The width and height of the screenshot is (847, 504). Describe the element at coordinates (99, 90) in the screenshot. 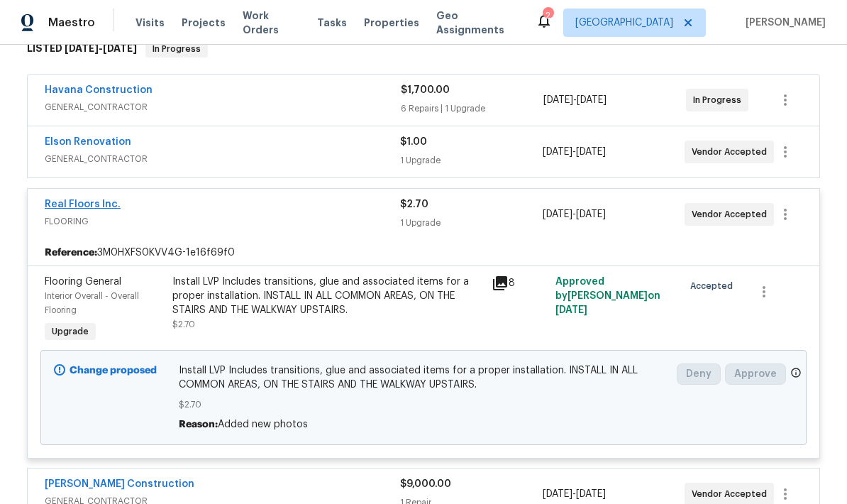

I see `a: Havana Construction` at that location.